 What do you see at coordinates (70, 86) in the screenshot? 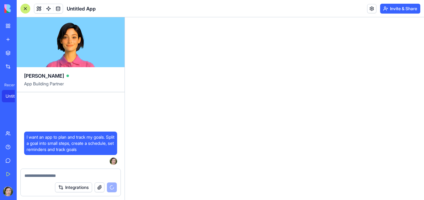
I see `span: App Building Partner` at bounding box center [70, 86].